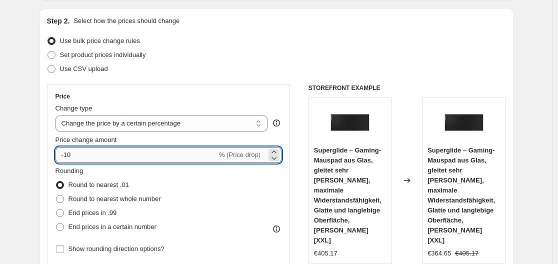  What do you see at coordinates (86, 140) in the screenshot?
I see `span: Price change amount` at bounding box center [86, 140].